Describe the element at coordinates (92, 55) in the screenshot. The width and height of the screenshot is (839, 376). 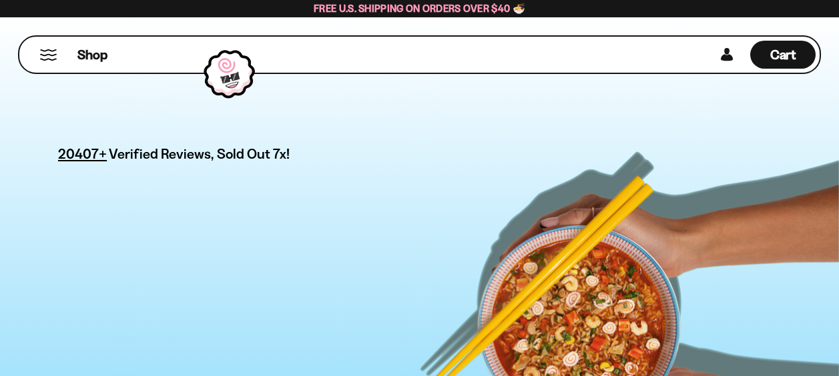
I see `span: Shop` at that location.